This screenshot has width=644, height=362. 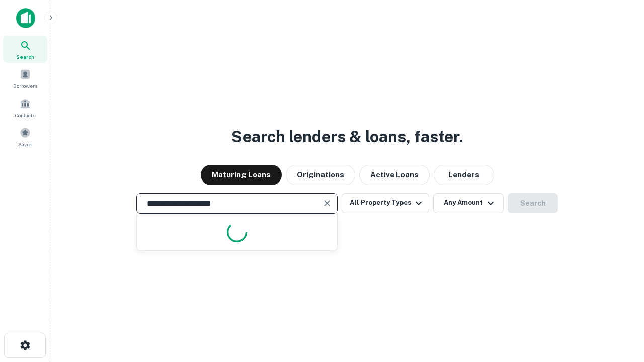 I want to click on a: Search, so click(x=25, y=49).